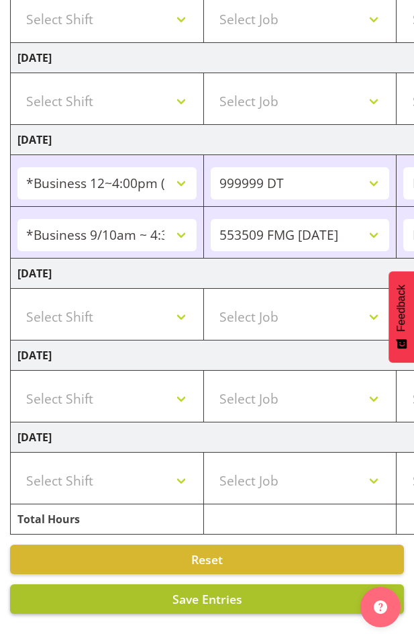 This screenshot has width=414, height=634. What do you see at coordinates (401, 317) in the screenshot?
I see `button: Feedback - Show survey` at bounding box center [401, 317].